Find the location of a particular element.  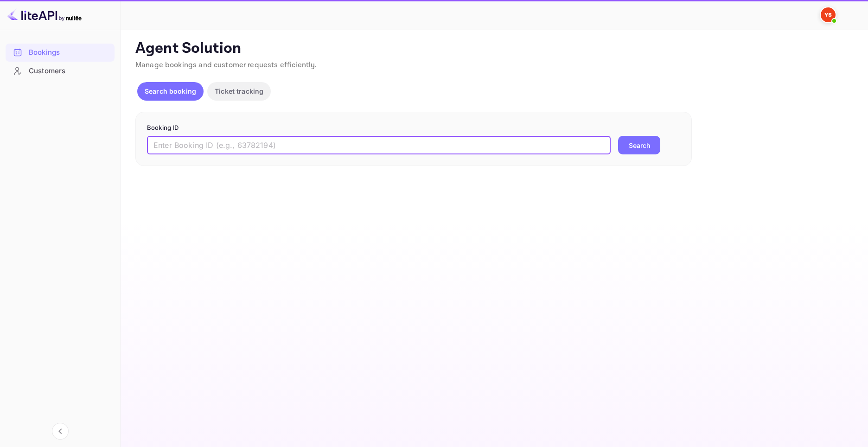

span: Manage bookings and customer requests efficiently. is located at coordinates (226, 65).